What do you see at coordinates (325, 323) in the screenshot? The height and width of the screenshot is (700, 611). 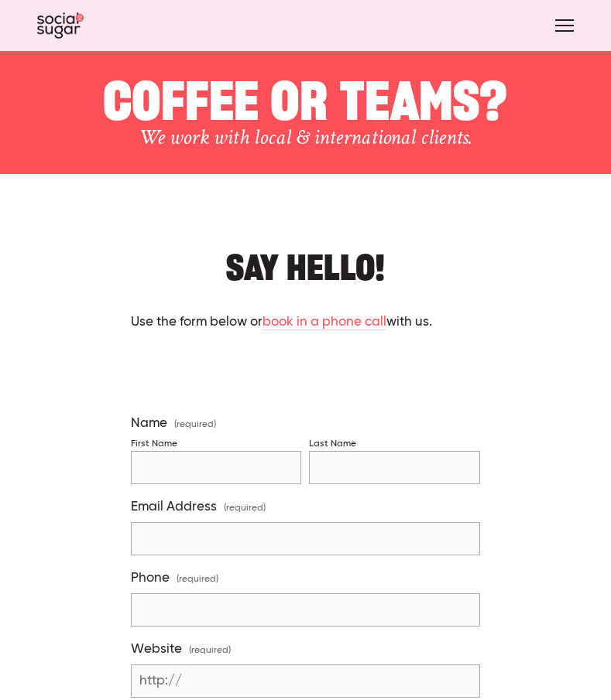 I see `a: book in a phone call` at bounding box center [325, 323].